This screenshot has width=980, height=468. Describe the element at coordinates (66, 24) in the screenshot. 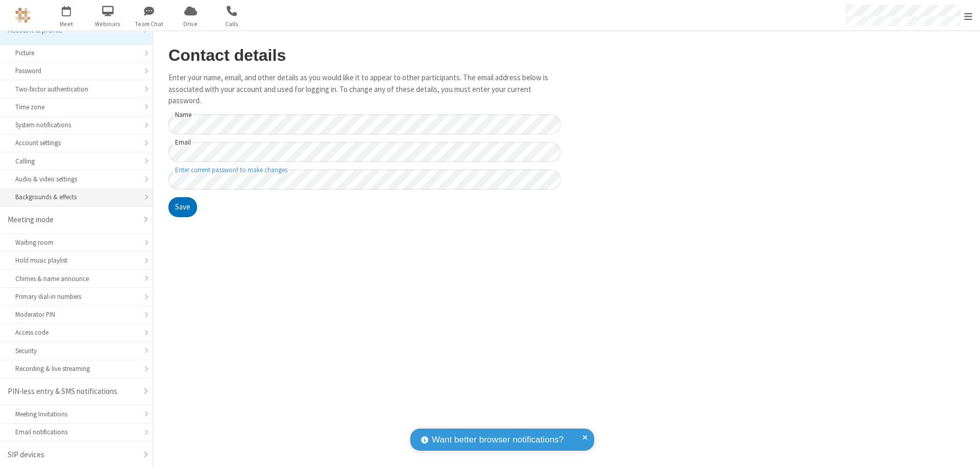

I see `span: Meet` at that location.